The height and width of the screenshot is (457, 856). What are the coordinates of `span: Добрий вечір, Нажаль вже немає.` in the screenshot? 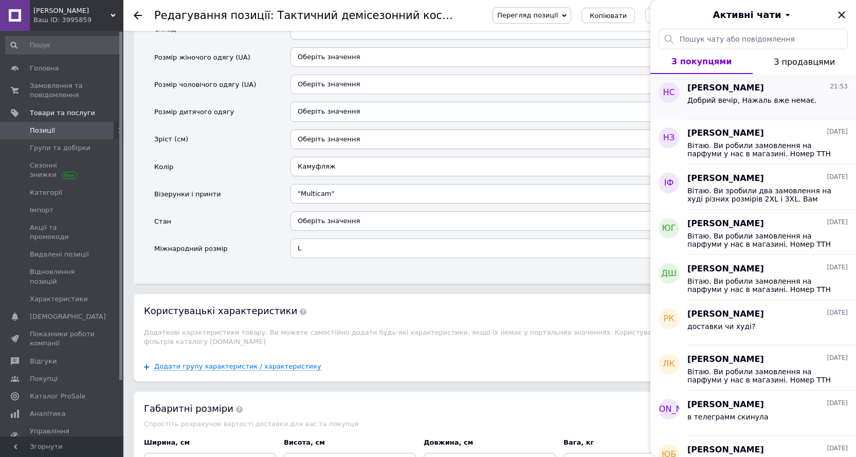 It's located at (752, 100).